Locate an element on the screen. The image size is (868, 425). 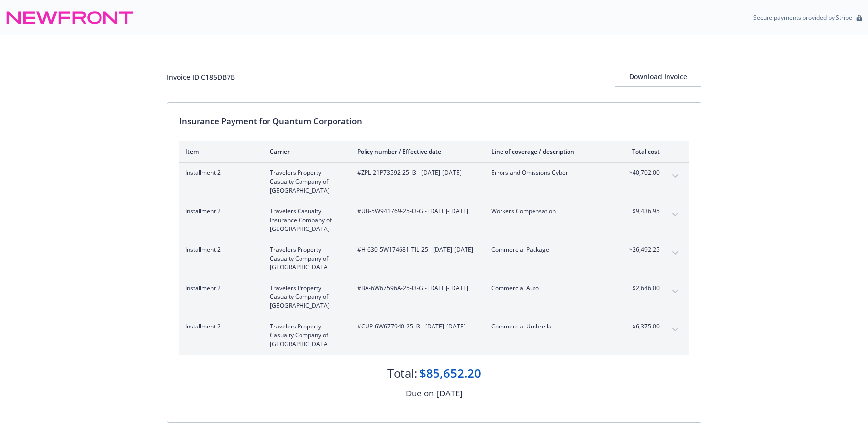
div: Due on is located at coordinates (420, 393).